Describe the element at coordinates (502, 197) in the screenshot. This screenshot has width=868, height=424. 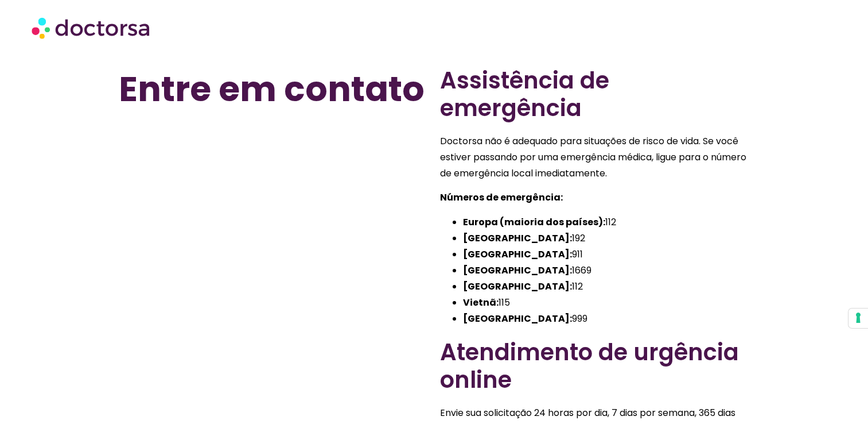
I see `strong: Números de emergência:` at that location.